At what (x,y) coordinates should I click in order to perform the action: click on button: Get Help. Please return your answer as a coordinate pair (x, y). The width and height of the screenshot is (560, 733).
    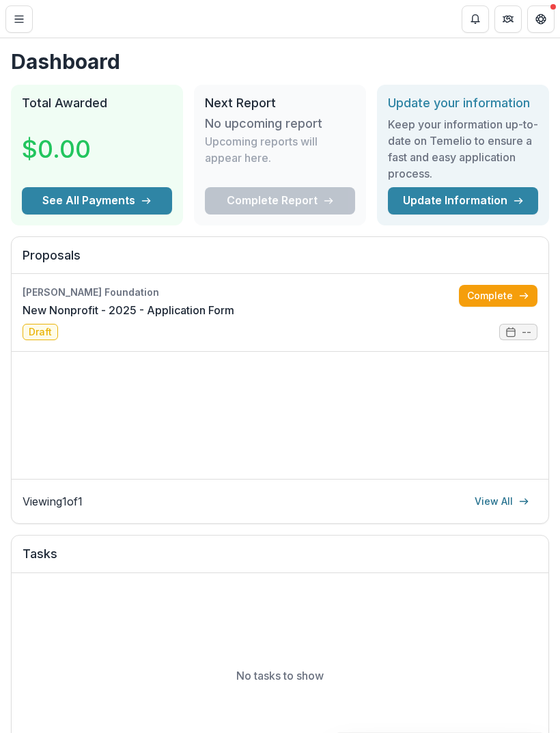
    Looking at the image, I should click on (540, 19).